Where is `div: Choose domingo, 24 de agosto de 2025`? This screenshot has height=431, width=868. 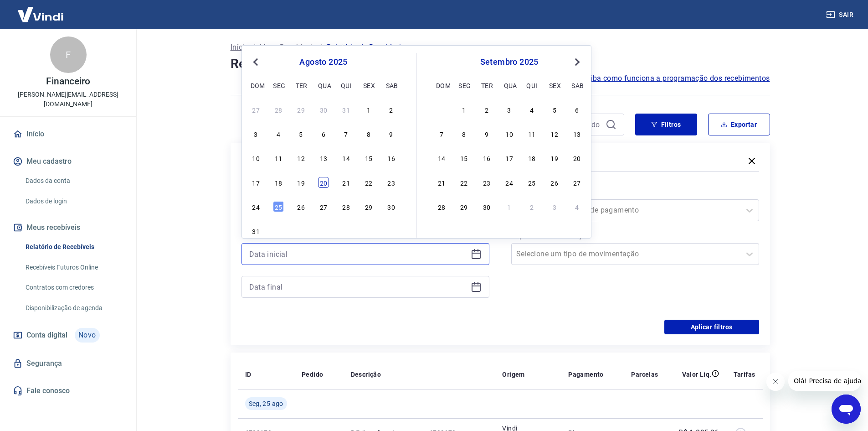
div: Choose domingo, 24 de agosto de 2025 is located at coordinates (256, 207).